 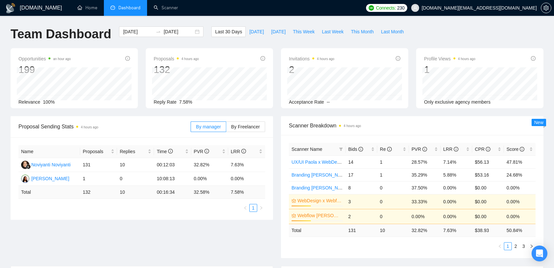 What do you see at coordinates (386, 8) in the screenshot?
I see `span: Connects:` at bounding box center [386, 8].